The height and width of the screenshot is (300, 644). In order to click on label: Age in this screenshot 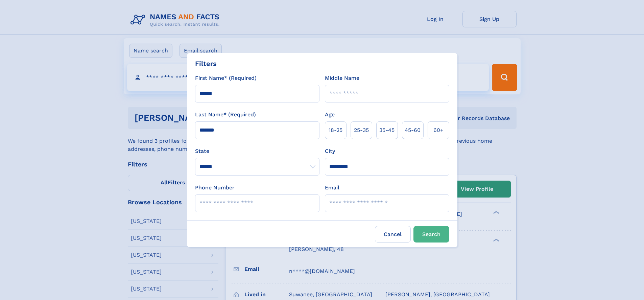, I will do `click(330, 115)`.